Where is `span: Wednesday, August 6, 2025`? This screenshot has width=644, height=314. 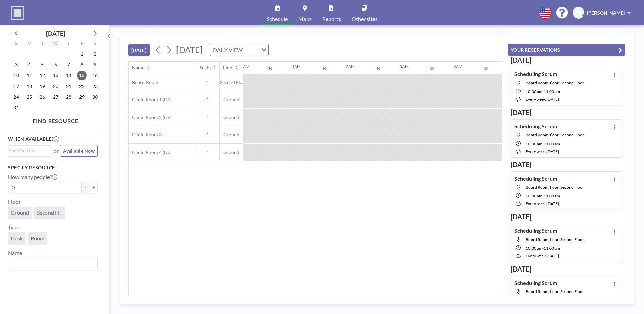 span: Wednesday, August 6, 2025 is located at coordinates (56, 65).